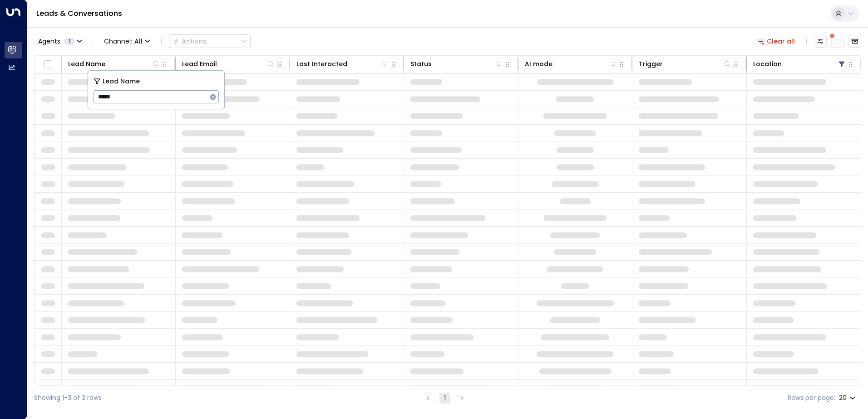 The image size is (868, 419). What do you see at coordinates (848, 398) in the screenshot?
I see `div: 20` at bounding box center [848, 398].